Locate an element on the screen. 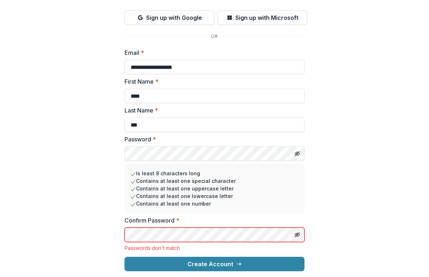  label: First Name is located at coordinates (212, 81).